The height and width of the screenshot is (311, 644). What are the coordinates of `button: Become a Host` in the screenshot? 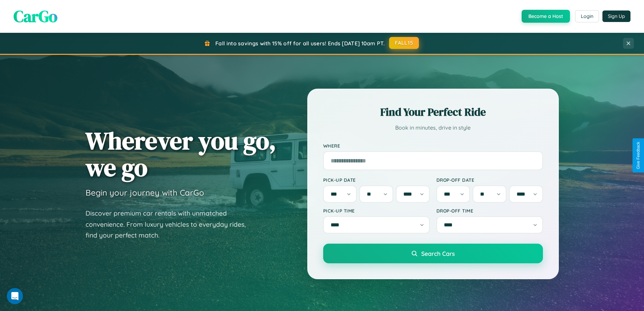 It's located at (545, 16).